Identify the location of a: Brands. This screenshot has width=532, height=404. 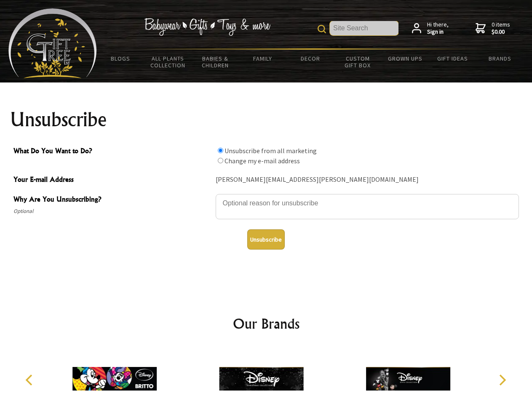
(500, 59).